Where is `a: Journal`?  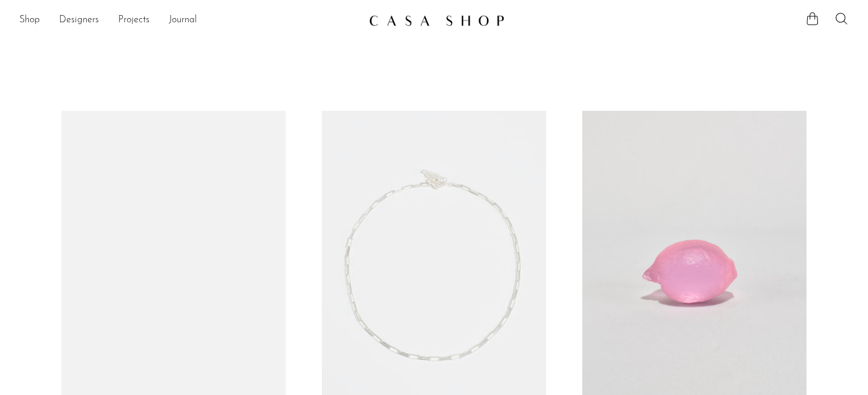 a: Journal is located at coordinates (183, 20).